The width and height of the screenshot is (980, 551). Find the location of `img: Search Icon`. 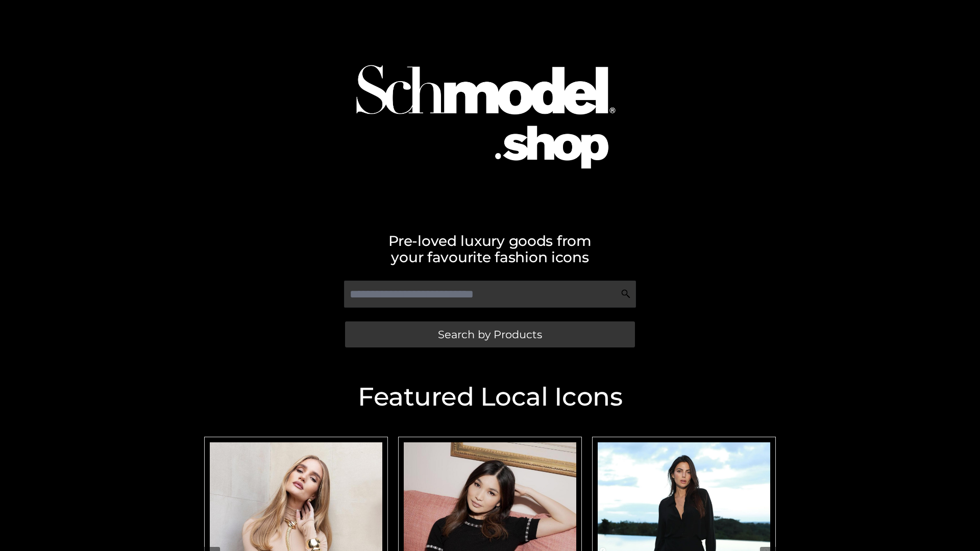

img: Search Icon is located at coordinates (626, 294).